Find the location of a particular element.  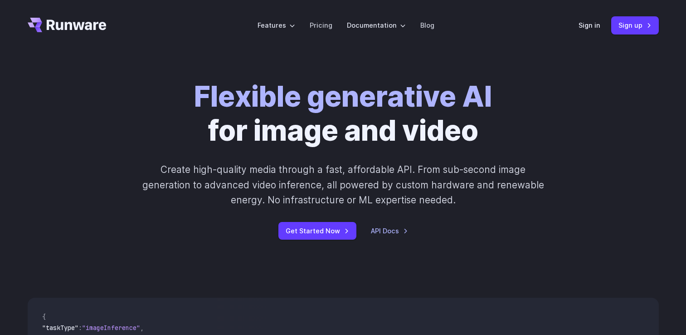

a: Sign up is located at coordinates (635, 25).